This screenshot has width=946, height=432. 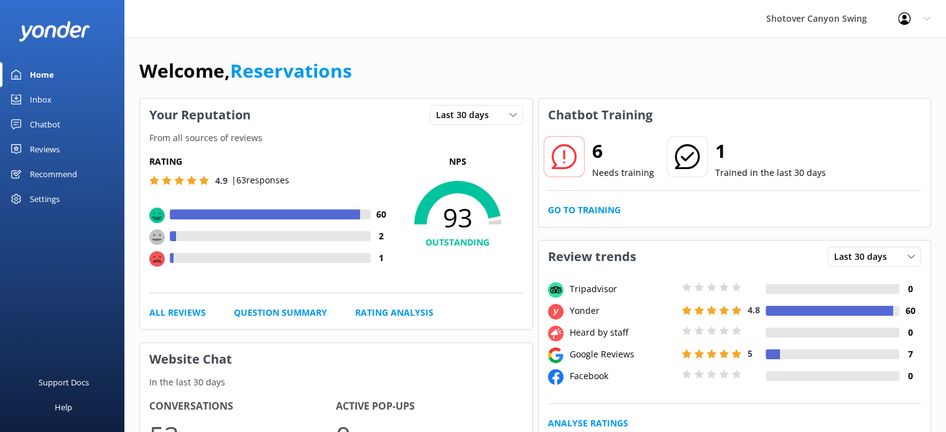 I want to click on h1: Welcome,, so click(x=246, y=71).